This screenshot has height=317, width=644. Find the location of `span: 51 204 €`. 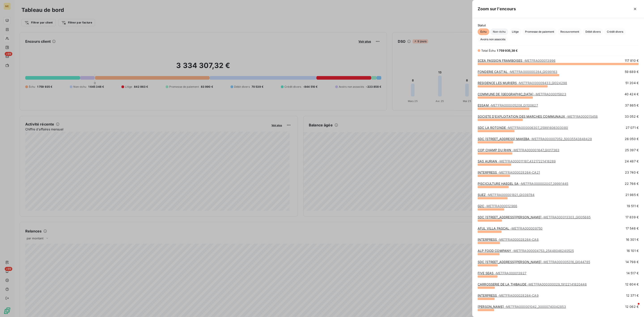

span: 51 204 € is located at coordinates (632, 83).